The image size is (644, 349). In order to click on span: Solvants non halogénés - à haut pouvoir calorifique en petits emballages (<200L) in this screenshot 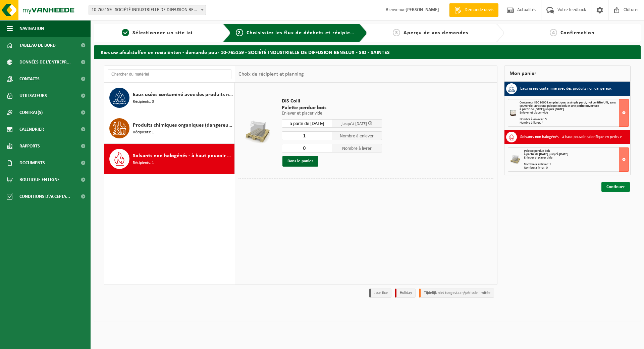, I will do `click(183, 156)`.